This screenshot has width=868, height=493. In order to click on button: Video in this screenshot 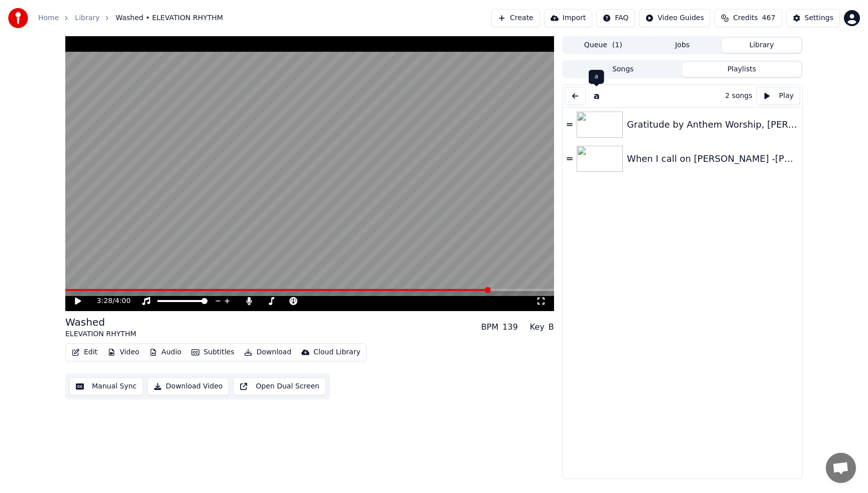, I will do `click(123, 352)`.